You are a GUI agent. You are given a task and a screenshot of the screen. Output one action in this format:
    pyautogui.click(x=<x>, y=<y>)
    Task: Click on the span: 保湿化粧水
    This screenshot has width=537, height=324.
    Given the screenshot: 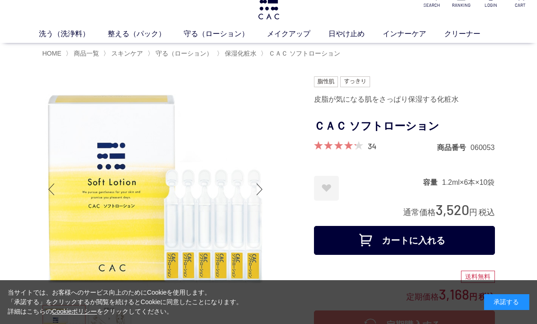 What is the action you would take?
    pyautogui.click(x=241, y=53)
    